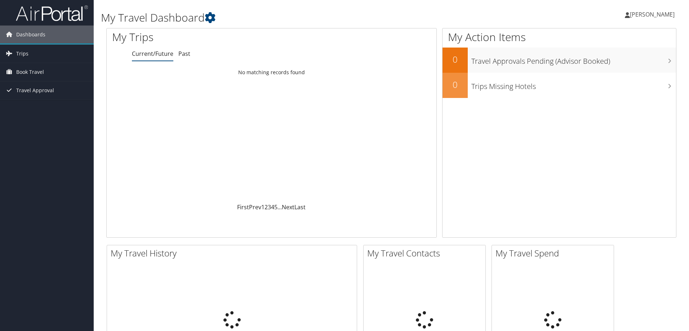  I want to click on a: 1, so click(263, 207).